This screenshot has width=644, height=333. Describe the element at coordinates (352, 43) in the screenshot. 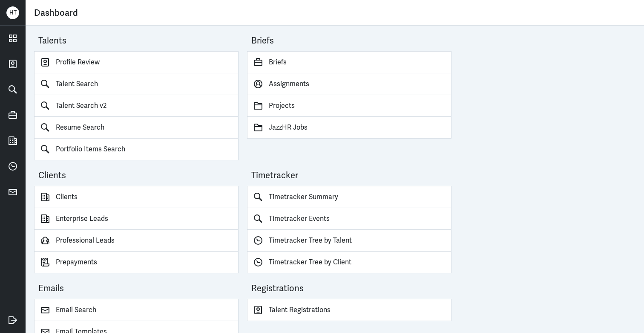

I see `div: Briefs` at that location.